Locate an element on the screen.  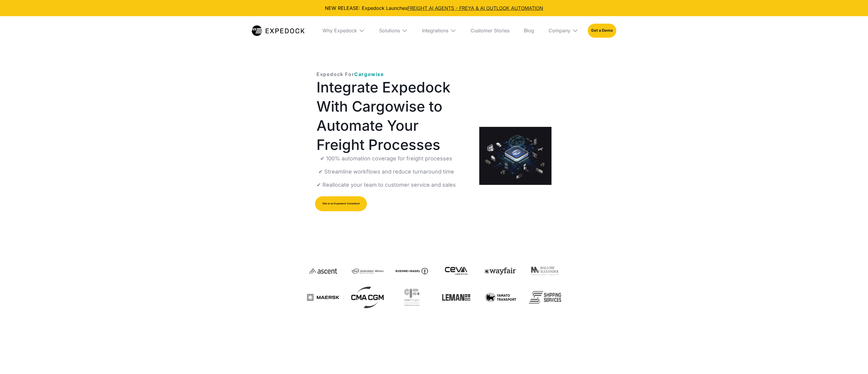
a: FREIGHT AI AGENTS - FREYA & AI OUTLOOK AUTOMATION is located at coordinates (475, 8).